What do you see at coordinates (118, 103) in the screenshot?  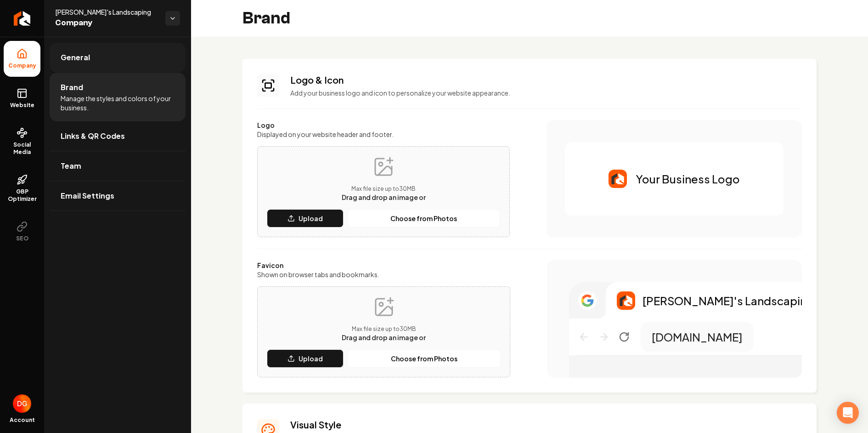 I see `span: Manage the styles and colors of your business.` at bounding box center [118, 103].